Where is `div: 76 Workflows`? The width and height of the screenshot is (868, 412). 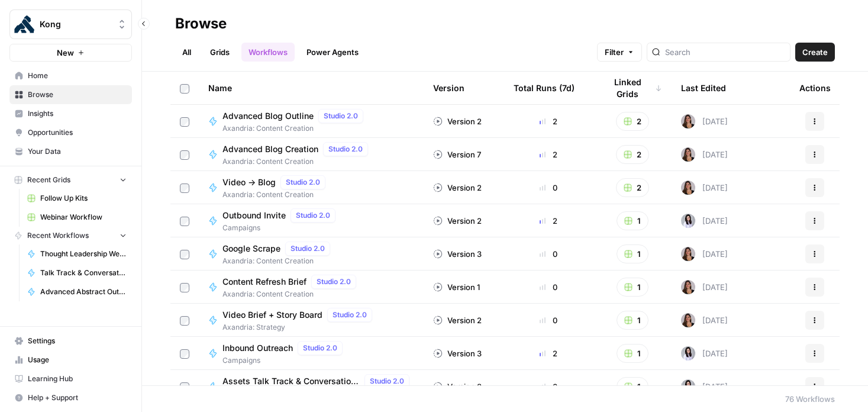
div: 76 Workflows is located at coordinates (810, 399).